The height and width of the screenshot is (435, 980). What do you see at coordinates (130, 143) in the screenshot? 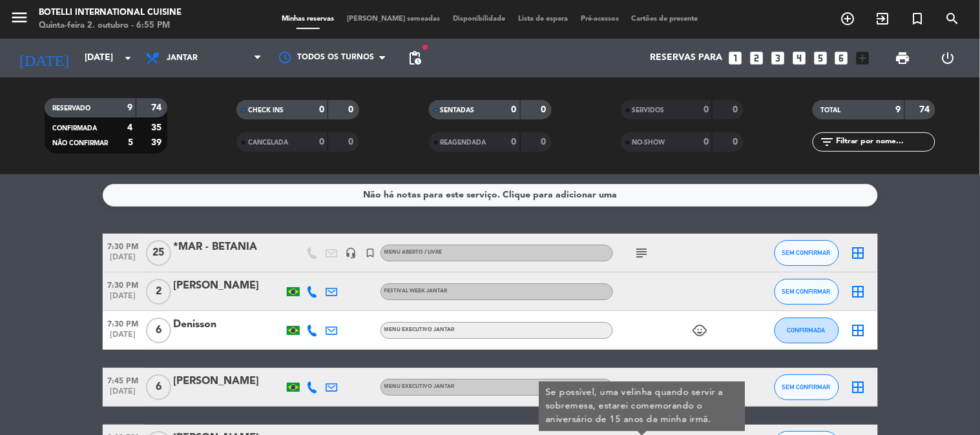
I see `strong: 5` at bounding box center [130, 143].